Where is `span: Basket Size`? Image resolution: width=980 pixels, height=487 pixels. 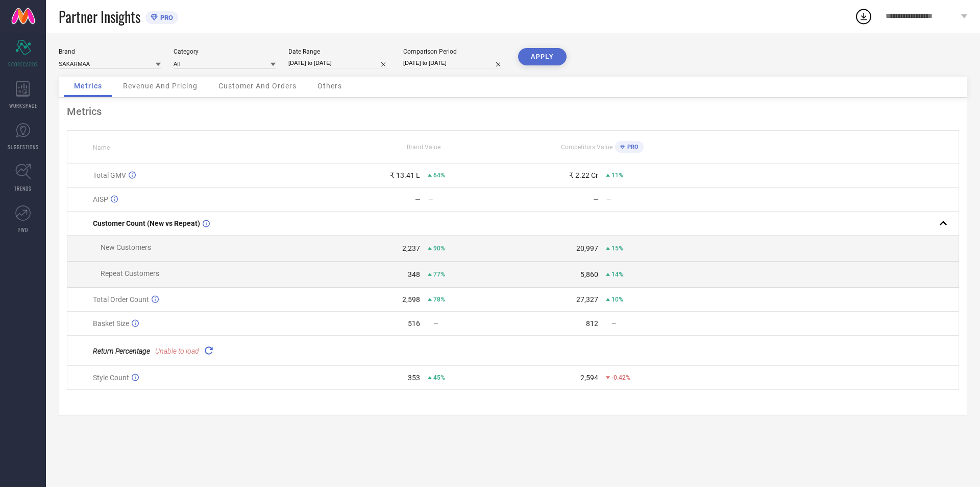
span: Basket Size is located at coordinates (111, 323).